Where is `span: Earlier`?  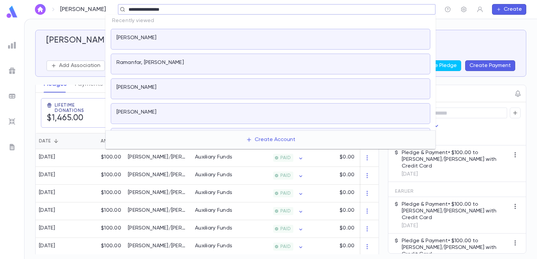
span: Earlier is located at coordinates (404, 191).